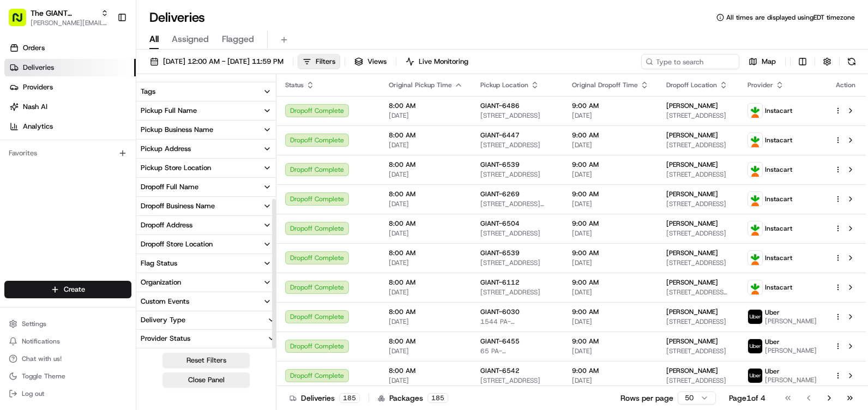 The width and height of the screenshot is (868, 410). What do you see at coordinates (161, 282) in the screenshot?
I see `div: Organization` at bounding box center [161, 282].